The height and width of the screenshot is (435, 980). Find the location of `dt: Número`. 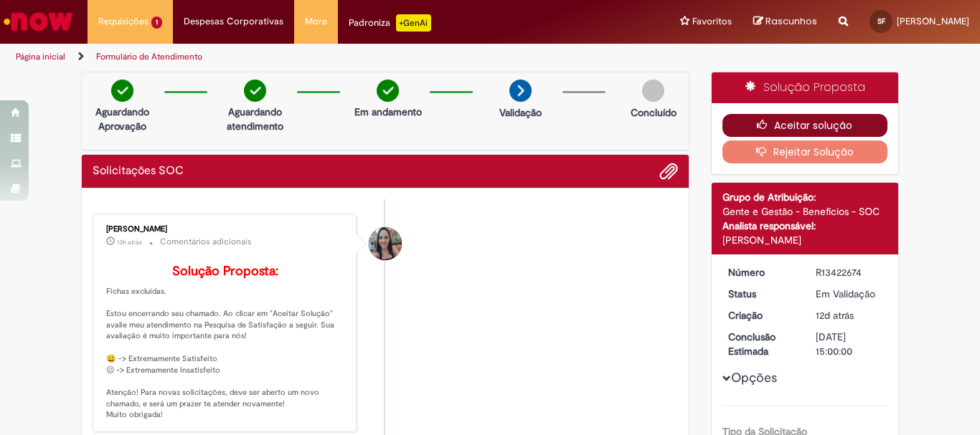

dt: Número is located at coordinates (761, 272).